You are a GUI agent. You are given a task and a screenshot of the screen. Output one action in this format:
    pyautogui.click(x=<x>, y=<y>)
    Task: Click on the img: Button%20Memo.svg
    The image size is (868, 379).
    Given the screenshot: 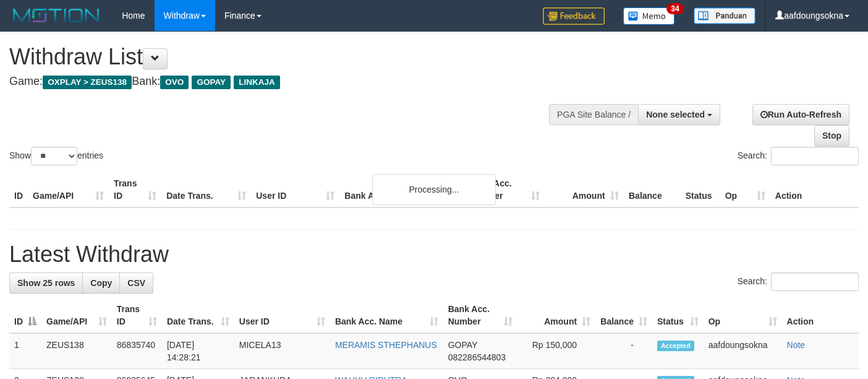 What is the action you would take?
    pyautogui.click(x=649, y=16)
    